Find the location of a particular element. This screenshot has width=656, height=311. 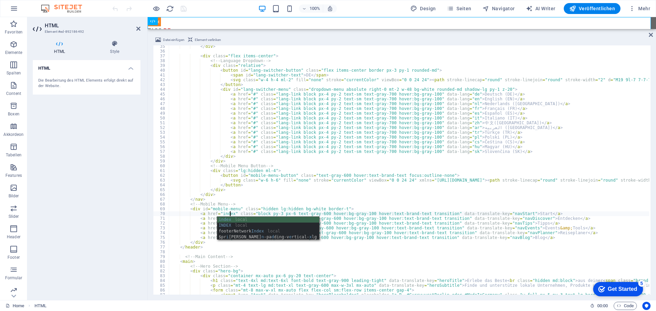

div: 74 is located at coordinates (161, 233).